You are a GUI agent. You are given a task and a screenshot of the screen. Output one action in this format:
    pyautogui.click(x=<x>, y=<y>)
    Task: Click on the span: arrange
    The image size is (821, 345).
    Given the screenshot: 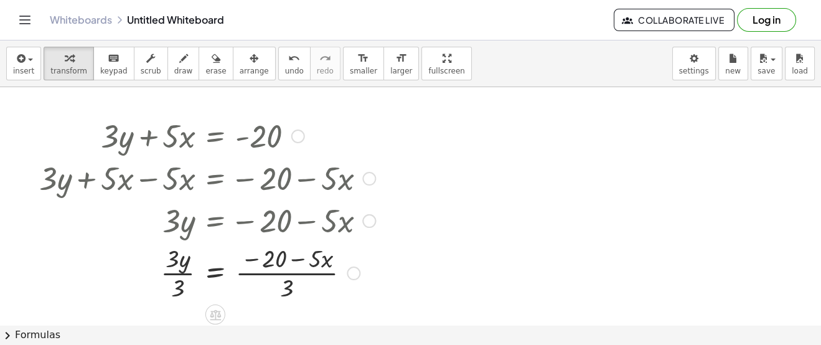 What is the action you would take?
    pyautogui.click(x=254, y=71)
    